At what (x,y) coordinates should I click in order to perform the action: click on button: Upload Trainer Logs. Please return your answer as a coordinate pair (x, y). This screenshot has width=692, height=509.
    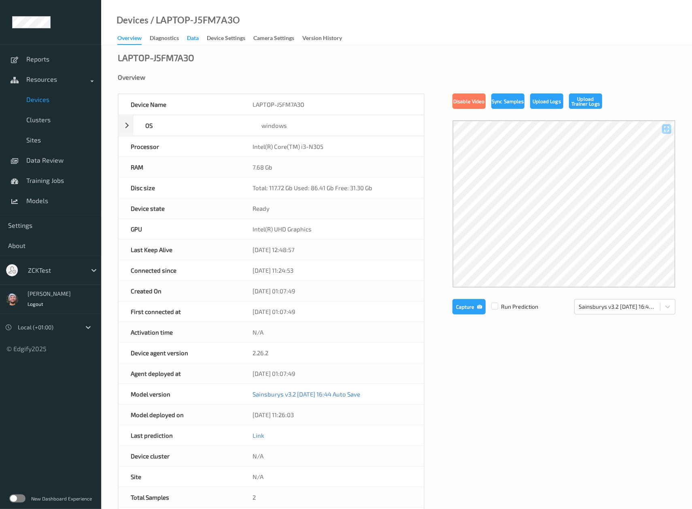
    Looking at the image, I should click on (586, 101).